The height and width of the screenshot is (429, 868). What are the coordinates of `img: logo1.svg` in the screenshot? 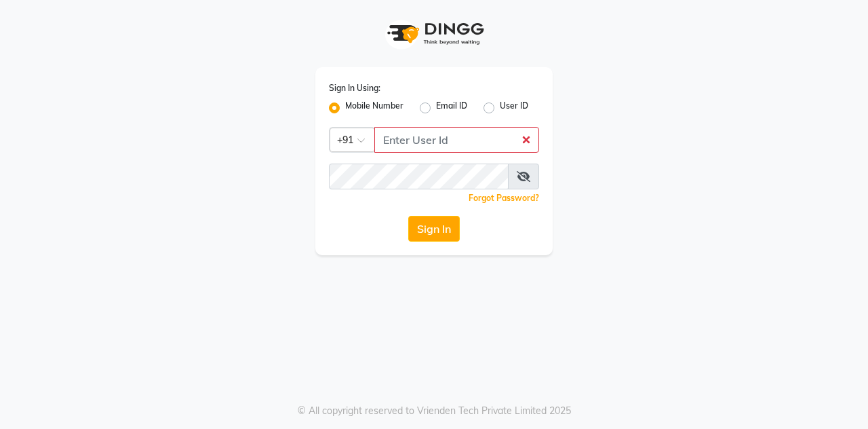 It's located at (434, 33).